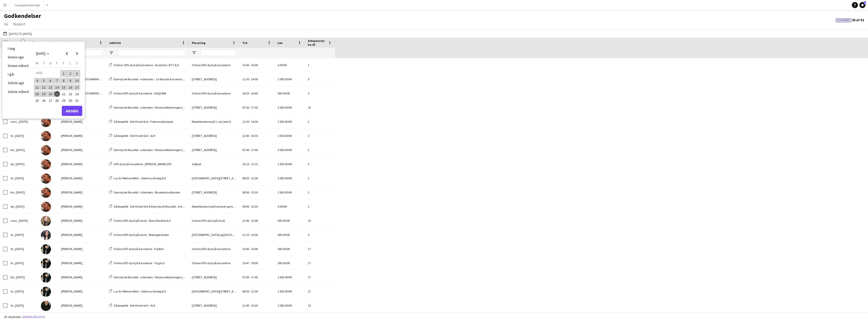 This screenshot has width=868, height=321. Describe the element at coordinates (137, 93) in the screenshot. I see `a: Online GPS-dyst på kanalerne - DAQUMA` at that location.